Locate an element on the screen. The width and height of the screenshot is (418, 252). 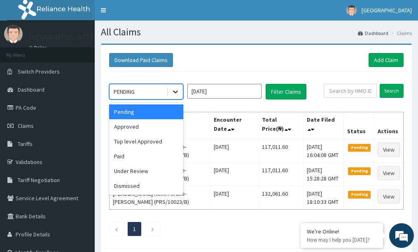
a: Add Claim is located at coordinates (386, 60).